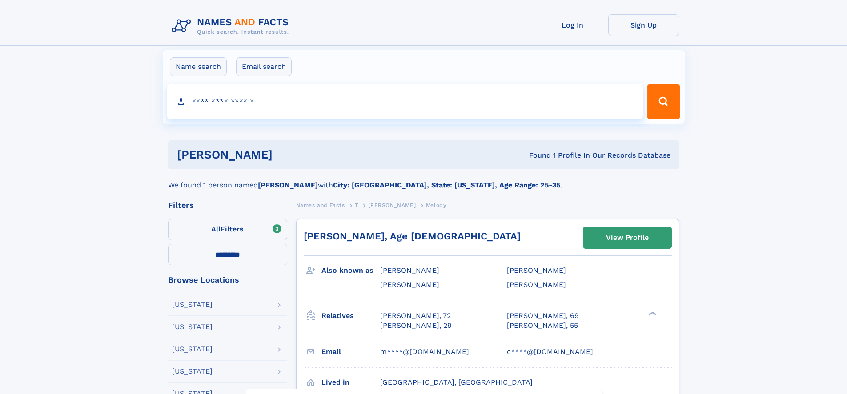  What do you see at coordinates (198, 67) in the screenshot?
I see `label: Name search` at bounding box center [198, 67].